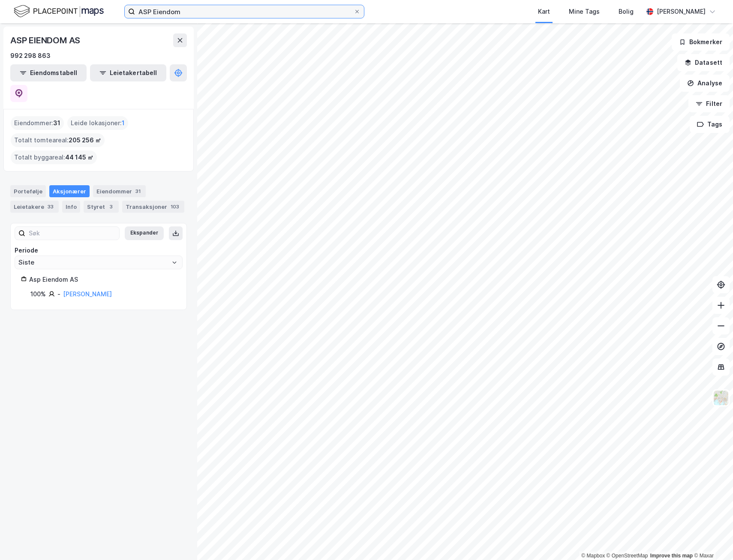  What do you see at coordinates (58, 140) in the screenshot?
I see `div: Totalt tomteareal :` at bounding box center [58, 140].